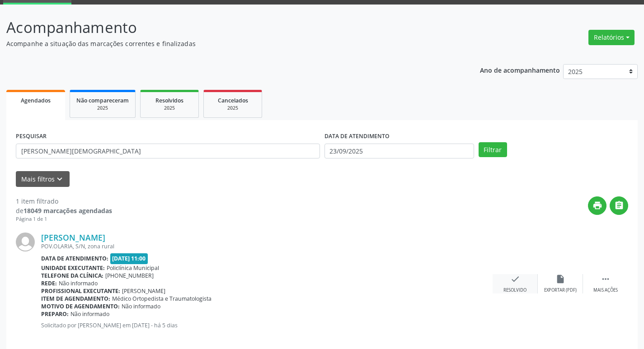 The width and height of the screenshot is (644, 349). What do you see at coordinates (64, 211) in the screenshot?
I see `div: de` at bounding box center [64, 211].